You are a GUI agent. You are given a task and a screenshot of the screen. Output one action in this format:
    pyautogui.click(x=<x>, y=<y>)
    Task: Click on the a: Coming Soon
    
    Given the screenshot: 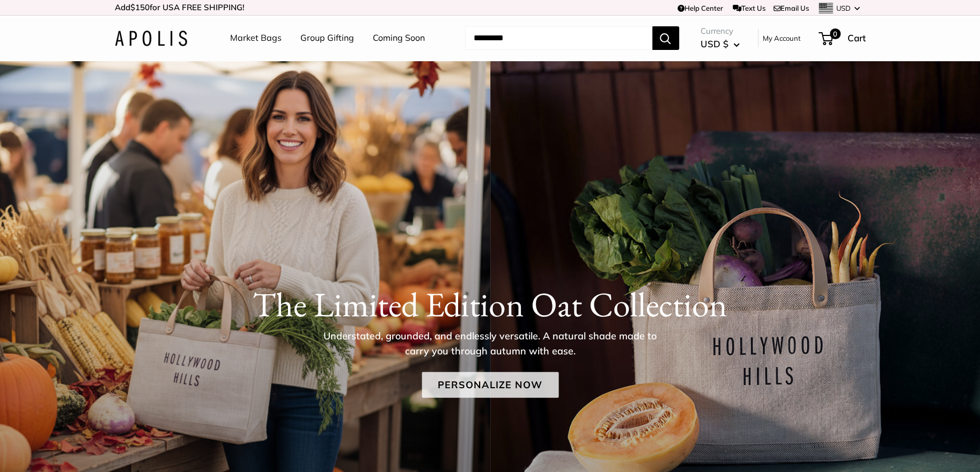 What is the action you would take?
    pyautogui.click(x=398, y=38)
    